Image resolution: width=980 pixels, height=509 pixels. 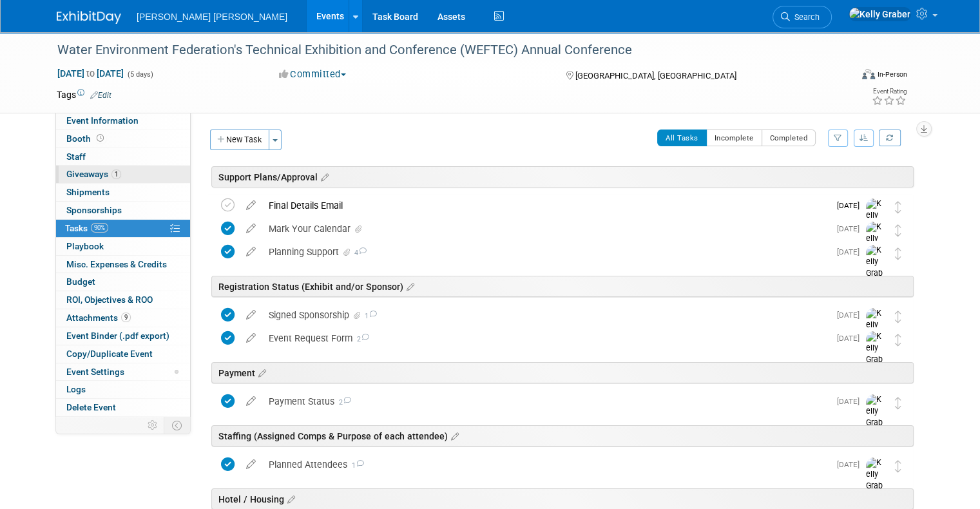 What do you see at coordinates (123, 246) in the screenshot?
I see `a: Playbook` at bounding box center [123, 246].